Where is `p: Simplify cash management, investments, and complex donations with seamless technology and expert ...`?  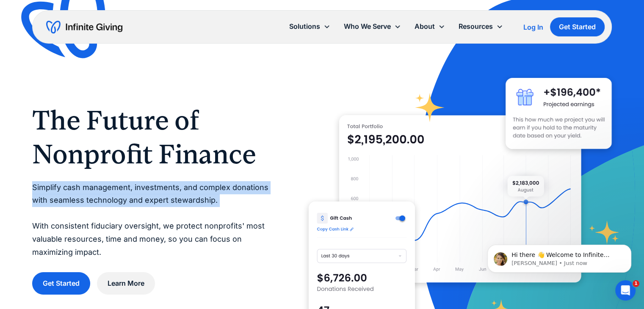
p: Simplify cash management, investments, and complex donations with seamless technology and expert ... is located at coordinates (153, 220).